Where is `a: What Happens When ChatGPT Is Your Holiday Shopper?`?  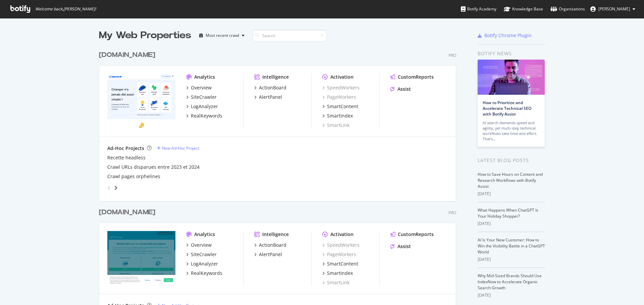 a: What Happens When ChatGPT Is Your Holiday Shopper? is located at coordinates (508, 213).